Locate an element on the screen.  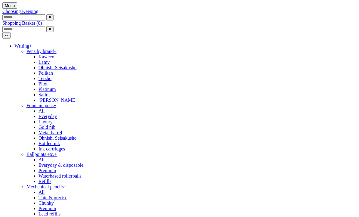
a: Mechanical pencils+ is located at coordinates (46, 187).